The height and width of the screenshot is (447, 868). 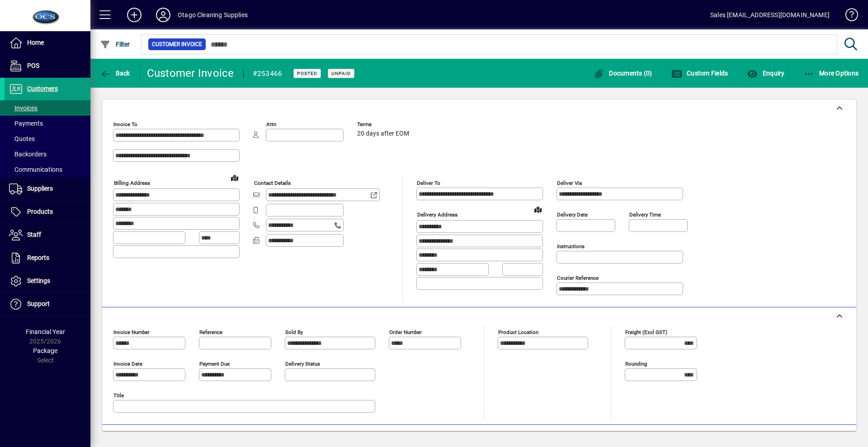 I want to click on a: Staff, so click(x=47, y=235).